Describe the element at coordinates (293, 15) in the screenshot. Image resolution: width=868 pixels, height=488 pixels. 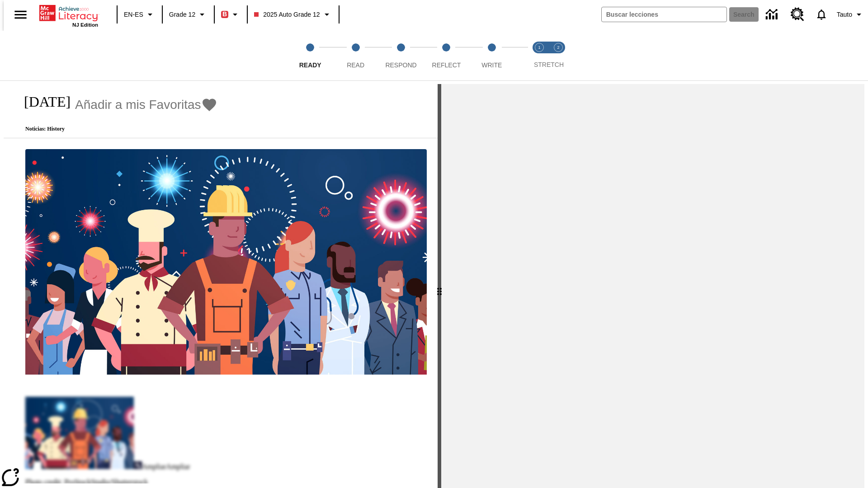
I see `button: Class: 2025 Auto Grade 12, Selecciona una clase` at that location.